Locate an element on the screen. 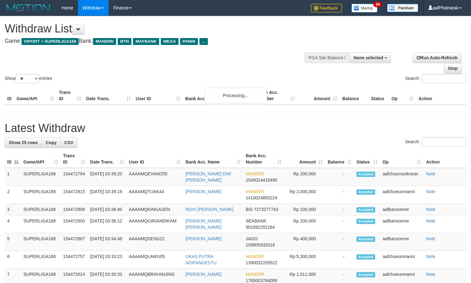  th: ID is located at coordinates (9, 96).